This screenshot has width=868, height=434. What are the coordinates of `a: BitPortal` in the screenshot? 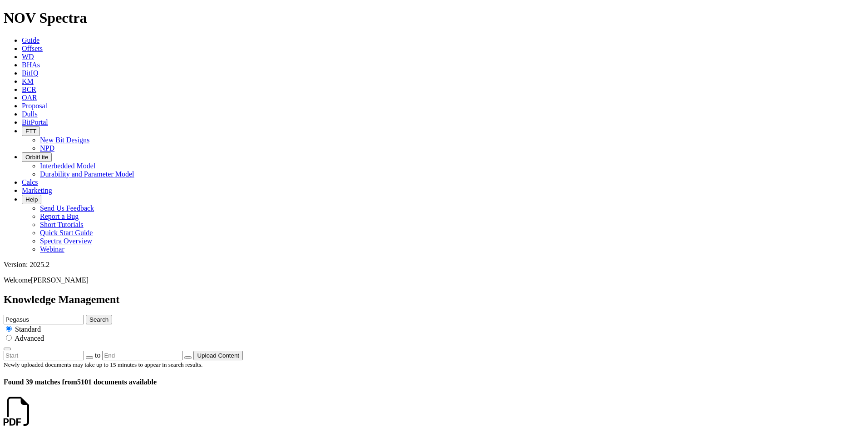 It's located at (35, 122).